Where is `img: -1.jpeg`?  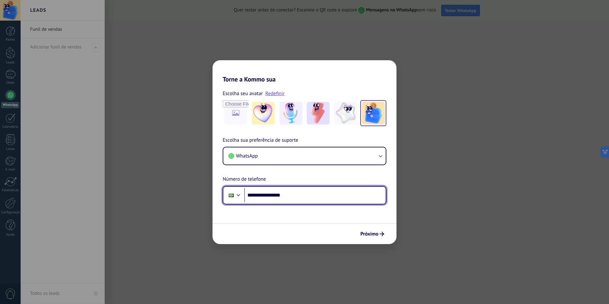 img: -1.jpeg is located at coordinates (263, 113).